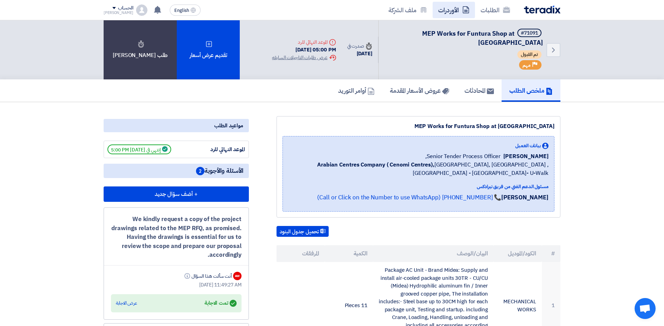  What do you see at coordinates (529, 55) in the screenshot?
I see `span: تم القبول` at bounding box center [529, 55].